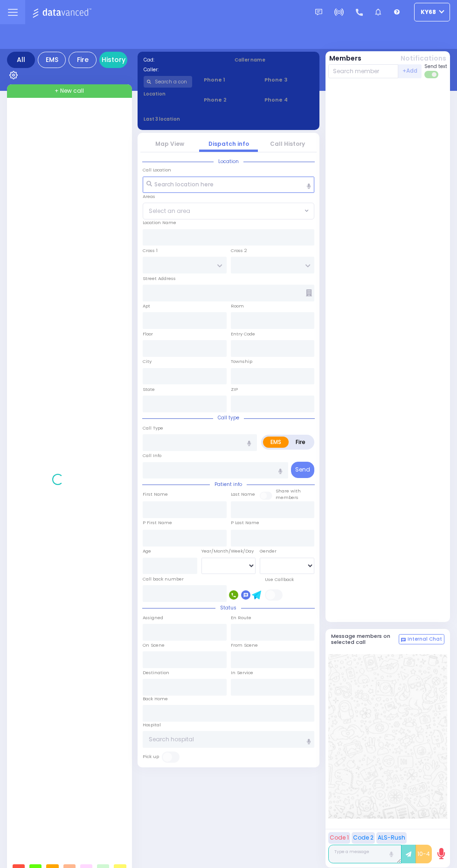  Describe the element at coordinates (435, 66) in the screenshot. I see `span: Send text` at that location.